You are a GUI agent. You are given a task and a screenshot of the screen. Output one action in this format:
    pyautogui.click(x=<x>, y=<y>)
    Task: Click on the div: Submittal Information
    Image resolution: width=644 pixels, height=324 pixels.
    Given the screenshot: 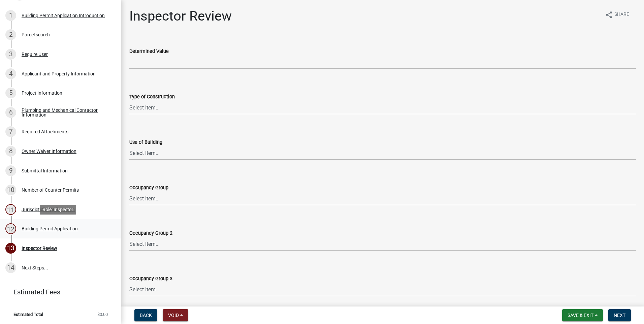 What is the action you would take?
    pyautogui.click(x=45, y=171)
    